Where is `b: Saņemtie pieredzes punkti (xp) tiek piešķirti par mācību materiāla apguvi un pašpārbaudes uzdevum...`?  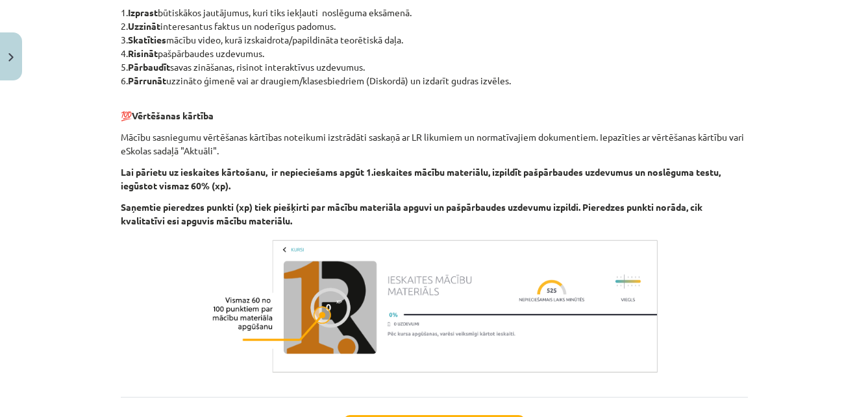
b: Saņemtie pieredzes punkti (xp) tiek piešķirti par mācību materiāla apguvi un pašpārbaudes uzdevum... is located at coordinates (411, 214).